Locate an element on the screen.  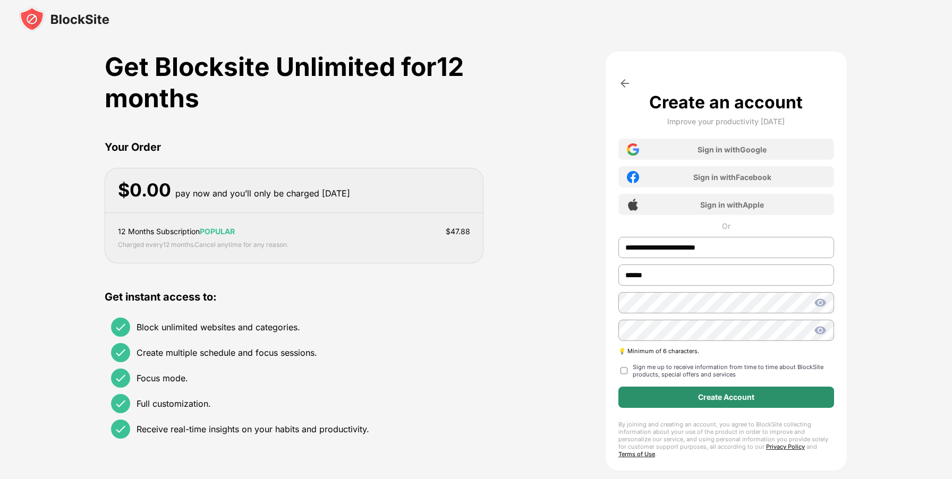
img: google-icon.png is located at coordinates (633, 149).